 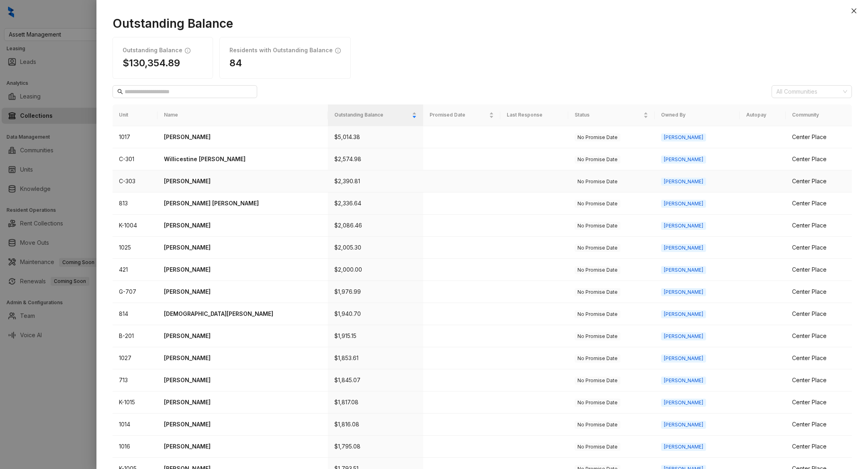 I want to click on td: $2,005.30, so click(x=376, y=248).